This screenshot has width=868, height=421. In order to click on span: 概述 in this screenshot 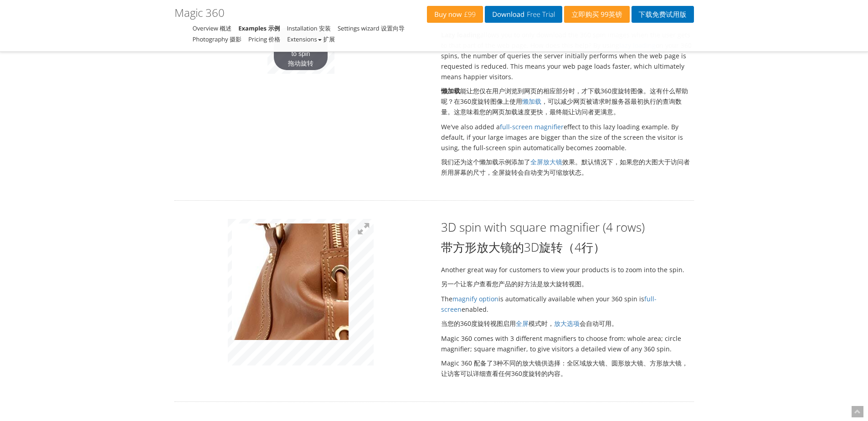, I will do `click(226, 28)`.